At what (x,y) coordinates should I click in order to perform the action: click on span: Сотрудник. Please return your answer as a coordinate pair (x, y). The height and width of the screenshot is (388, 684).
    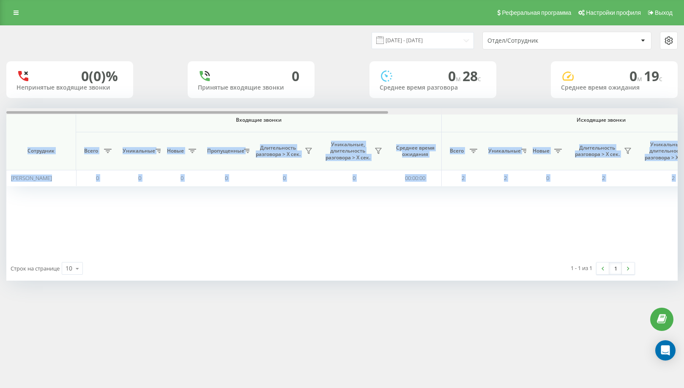
    Looking at the image, I should click on (41, 151).